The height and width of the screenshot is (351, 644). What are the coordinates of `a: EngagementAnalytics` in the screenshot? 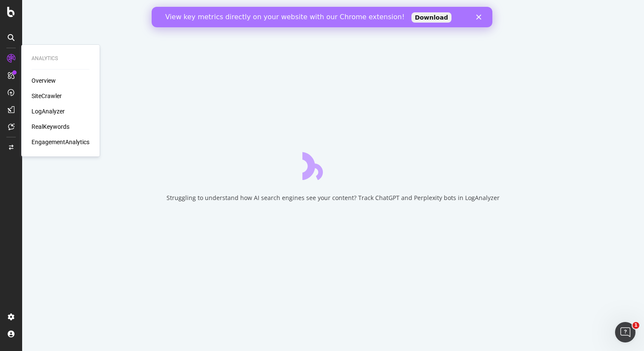 It's located at (61, 142).